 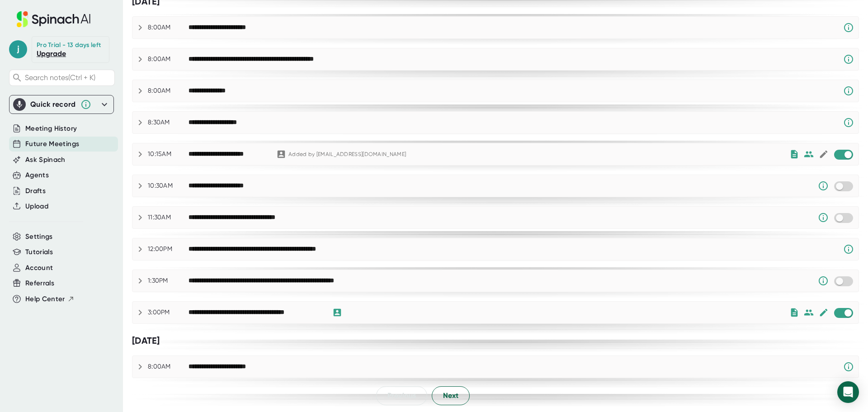 I want to click on span: Search notes (Ctrl + K), so click(x=60, y=78).